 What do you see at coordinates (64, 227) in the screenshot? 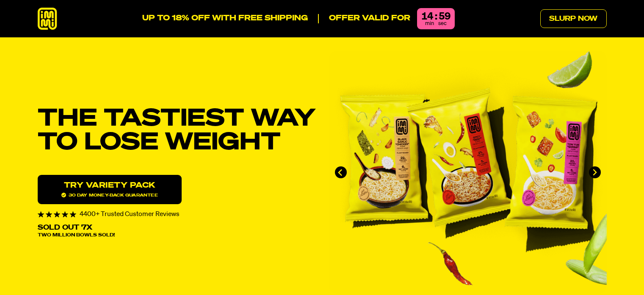
I see `p: Sold Out 7X` at bounding box center [64, 227].